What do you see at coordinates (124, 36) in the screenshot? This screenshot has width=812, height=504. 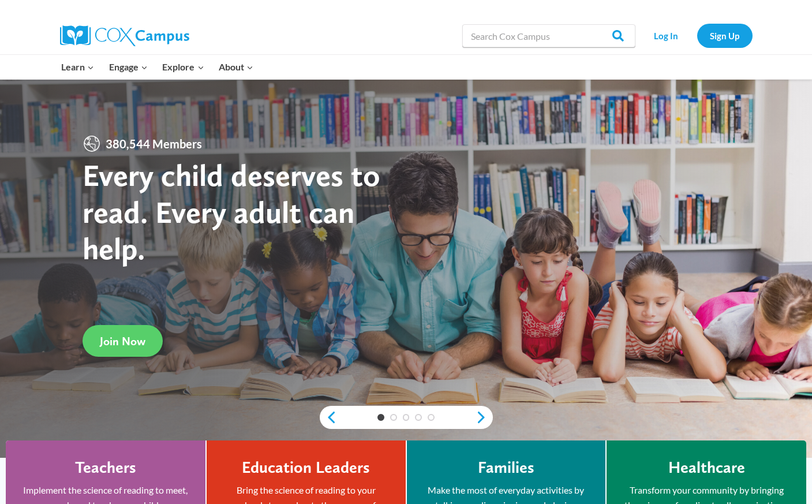 I see `img: Cox Campus` at bounding box center [124, 36].